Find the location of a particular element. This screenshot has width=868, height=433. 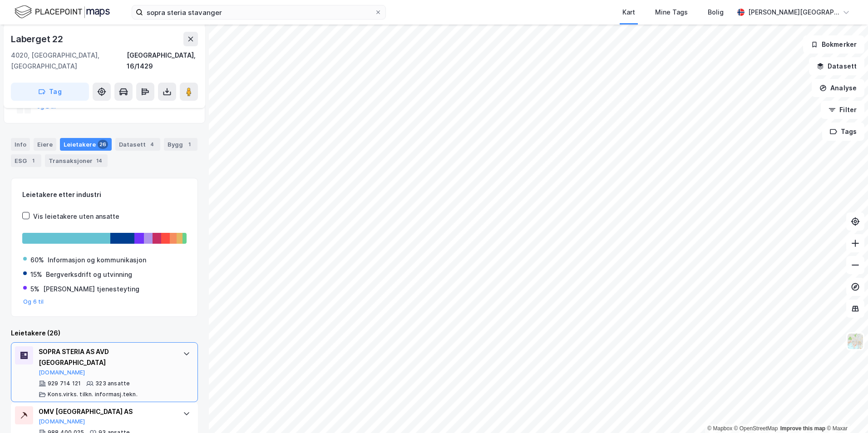

div: Transaksjoner is located at coordinates (76, 161).